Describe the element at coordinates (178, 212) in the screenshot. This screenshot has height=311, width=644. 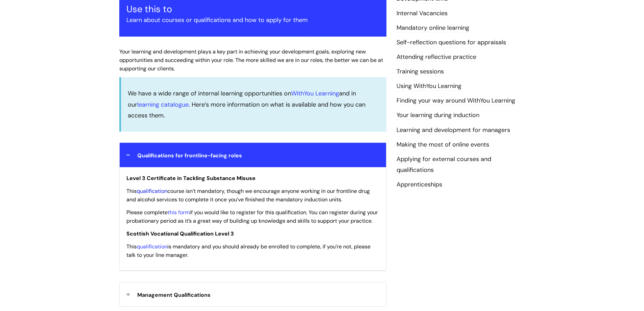
I see `a: this form` at that location.